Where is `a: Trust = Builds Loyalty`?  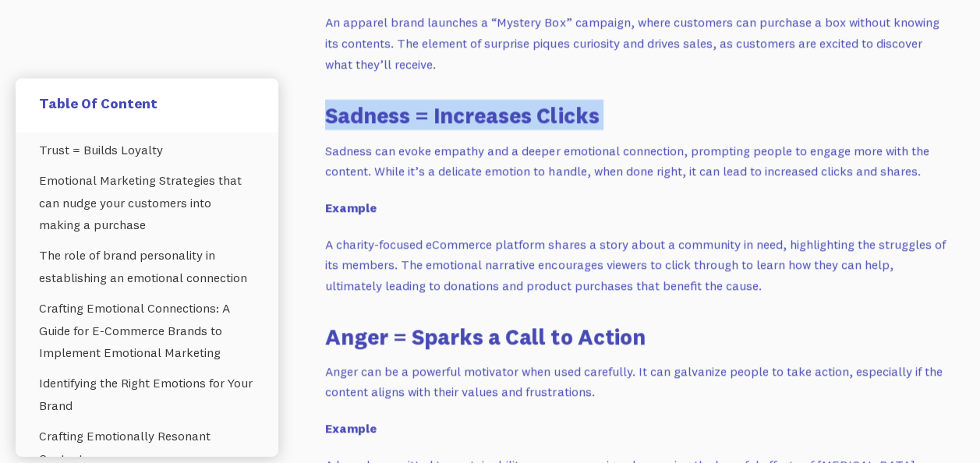
a: Trust = Builds Loyalty is located at coordinates (147, 149).